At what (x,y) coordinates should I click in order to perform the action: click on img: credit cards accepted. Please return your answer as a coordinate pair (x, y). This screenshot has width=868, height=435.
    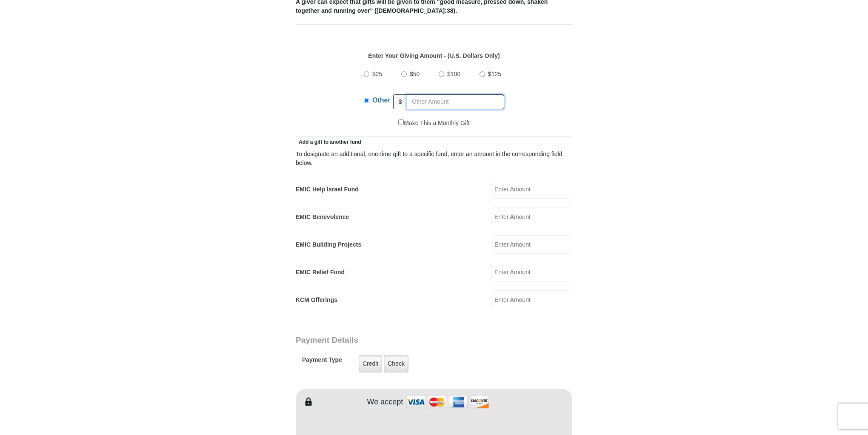
    Looking at the image, I should click on (448, 402).